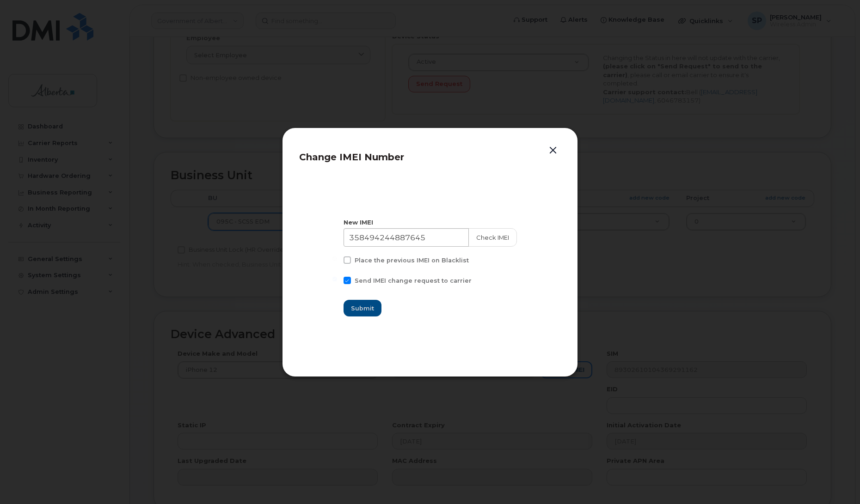  I want to click on input: Send IMEI change request to carrier, so click(335, 279).